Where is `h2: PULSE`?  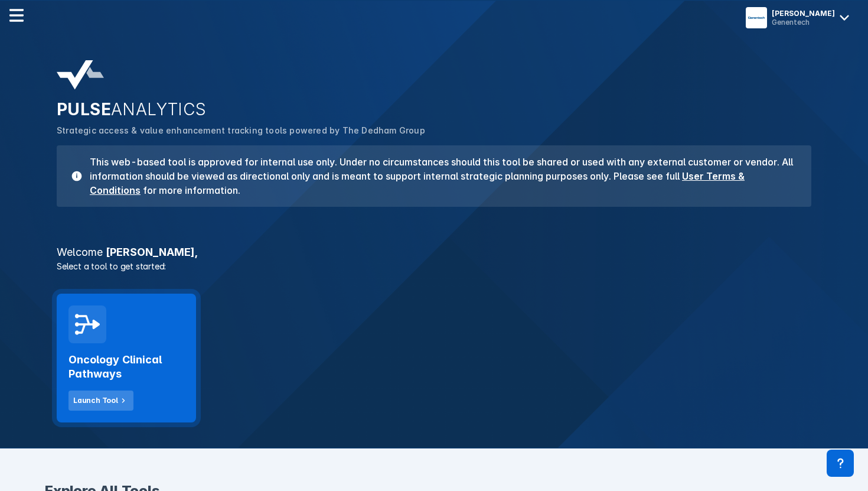
h2: PULSE is located at coordinates (434, 109).